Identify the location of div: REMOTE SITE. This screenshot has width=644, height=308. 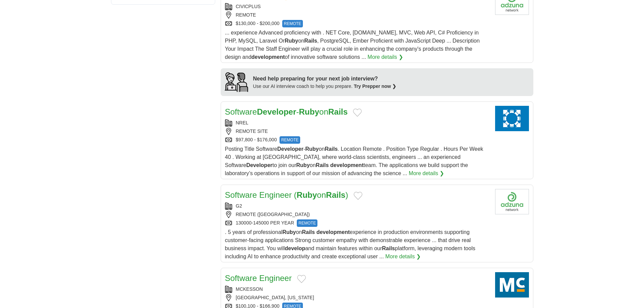
(357, 131).